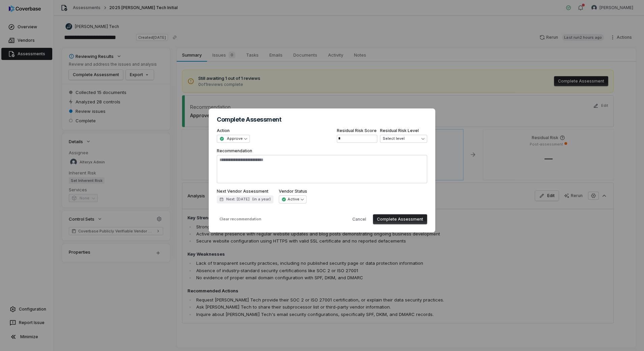 Image resolution: width=644 pixels, height=351 pixels. Describe the element at coordinates (240, 219) in the screenshot. I see `button: Clear recommendation` at that location.